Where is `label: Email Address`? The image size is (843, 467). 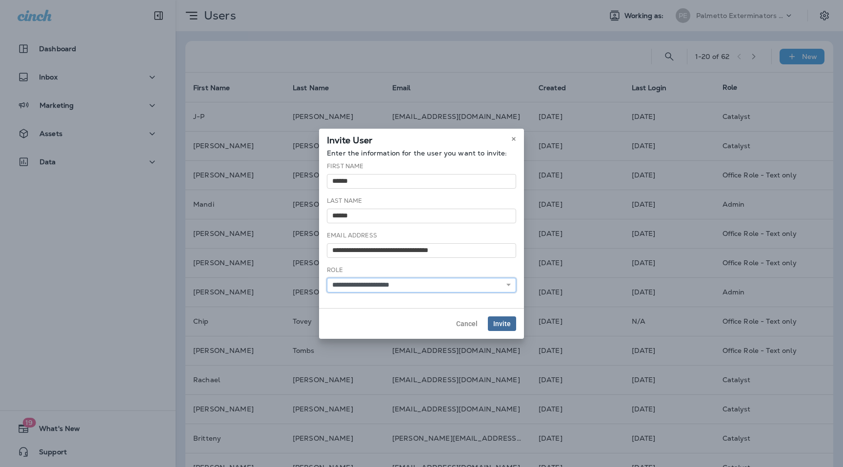
label: Email Address is located at coordinates (352, 236).